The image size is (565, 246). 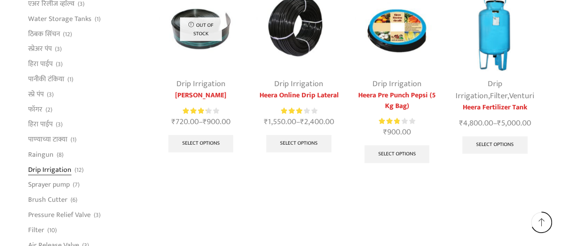 I want to click on span: (6), so click(x=74, y=200).